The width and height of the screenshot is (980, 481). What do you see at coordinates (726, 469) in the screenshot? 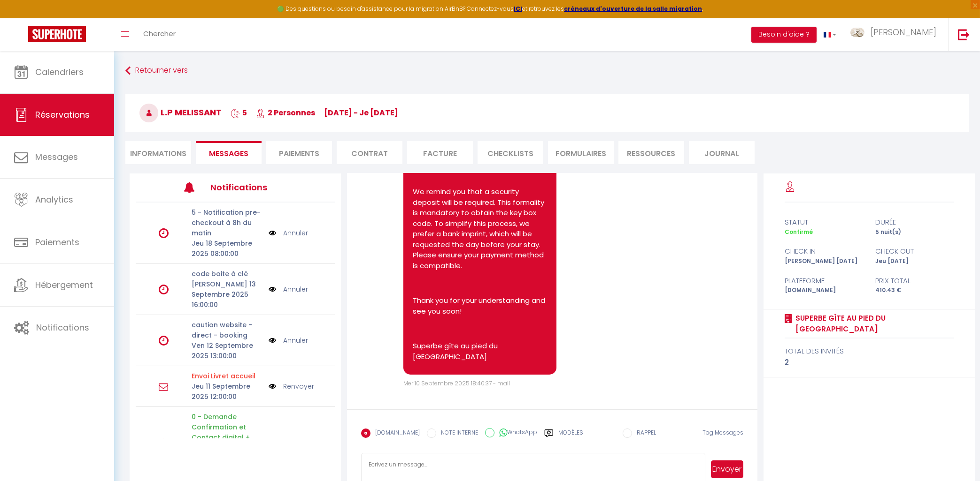
I see `button: Envoyer` at bounding box center [726, 469].